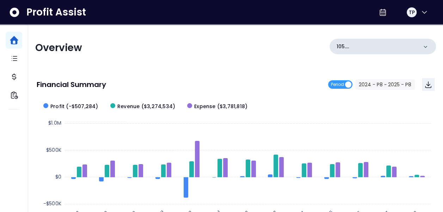 Image resolution: width=443 pixels, height=212 pixels. I want to click on span: Overview, so click(58, 48).